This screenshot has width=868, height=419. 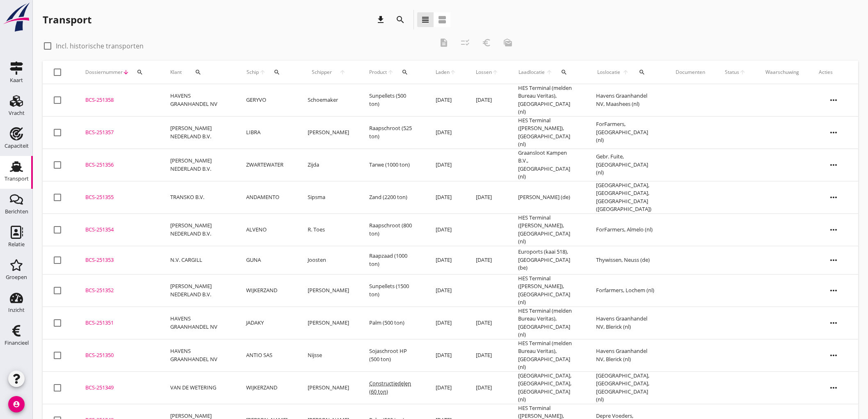 What do you see at coordinates (393, 100) in the screenshot?
I see `td: Sunpellets (500 ton)` at bounding box center [393, 100].